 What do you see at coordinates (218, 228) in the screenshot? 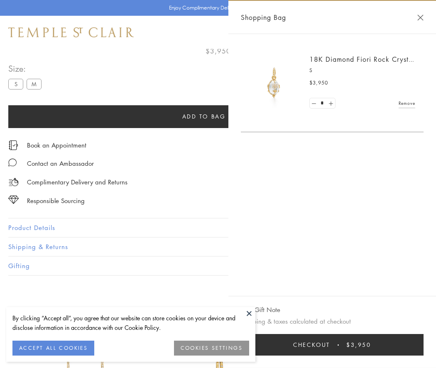
I see `button: Product Details` at bounding box center [218, 228].